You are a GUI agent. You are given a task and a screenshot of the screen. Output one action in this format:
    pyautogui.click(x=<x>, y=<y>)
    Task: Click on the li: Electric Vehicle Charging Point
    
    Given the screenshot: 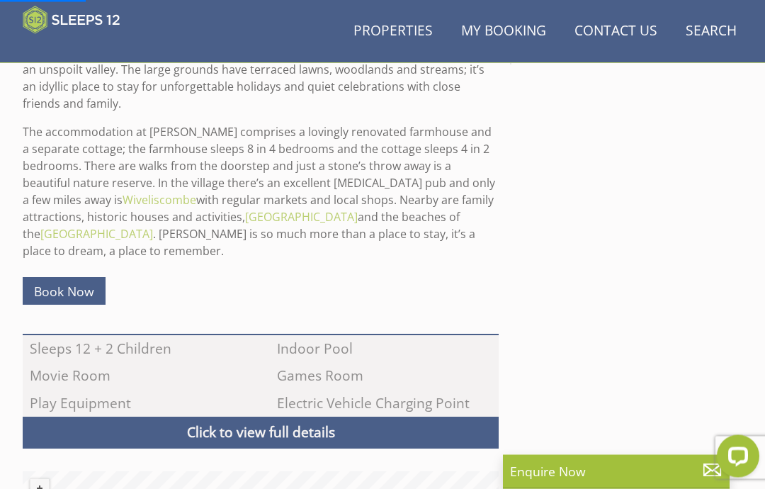 What is the action you would take?
    pyautogui.click(x=384, y=404)
    